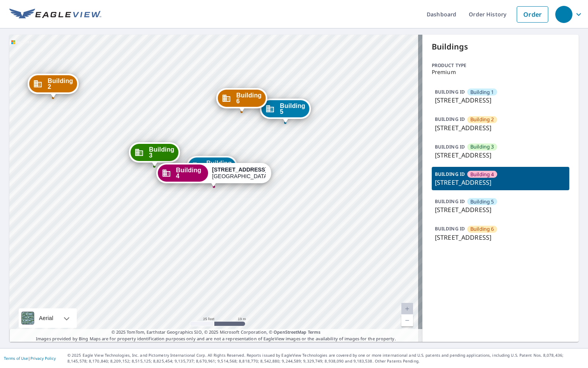 The width and height of the screenshot is (588, 368). I want to click on span: © 2025 TomTom, Earthstar Geographics SIO, © 2025 Microsoft Corporation, ©, so click(216, 332).